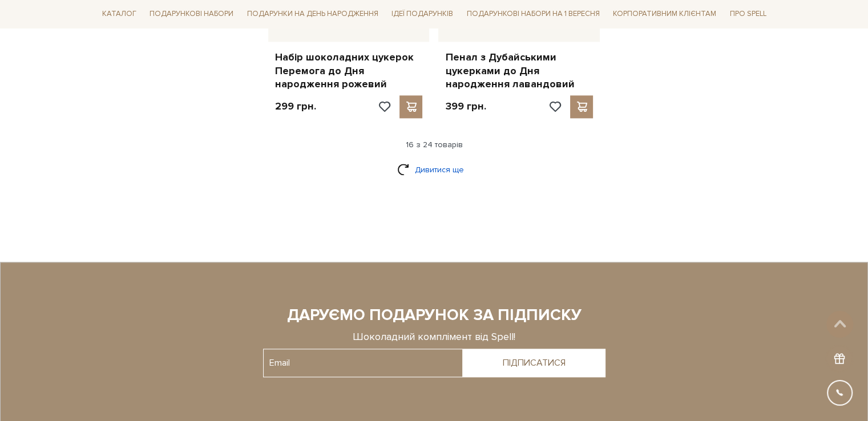 This screenshot has height=421, width=868. What do you see at coordinates (434, 145) in the screenshot?
I see `div: 16 з 24 товарів` at bounding box center [434, 145].